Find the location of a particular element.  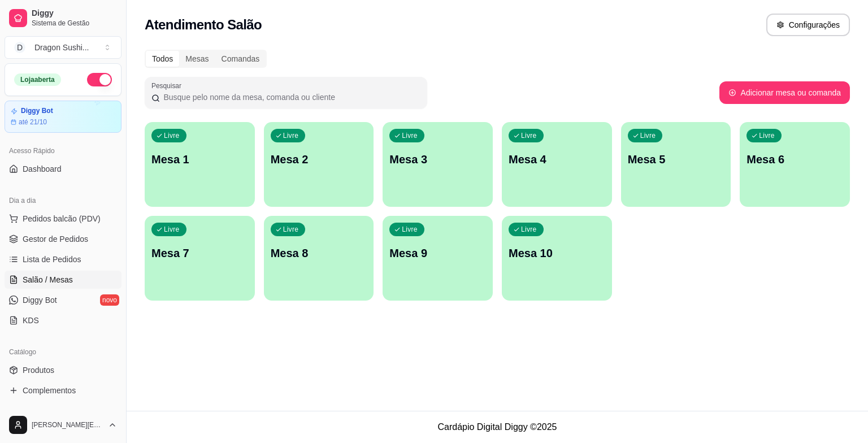

p: Mesa 8 is located at coordinates (319, 253).